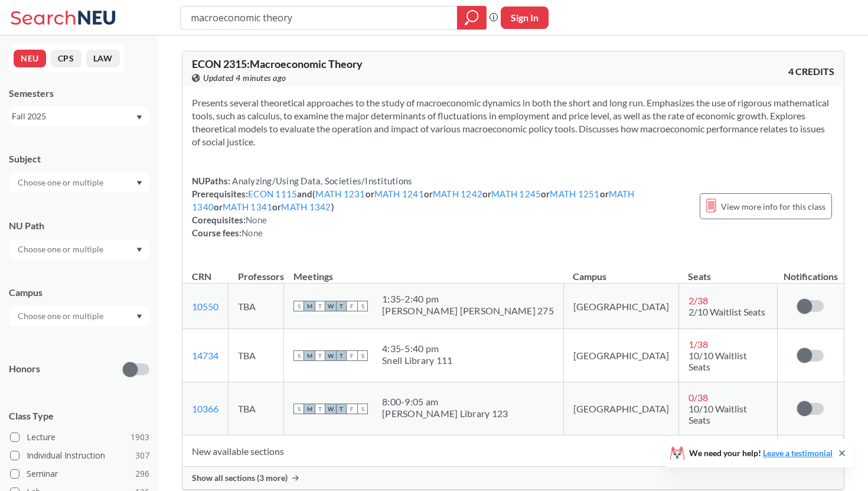 This screenshot has height=491, width=868. What do you see at coordinates (79, 159) in the screenshot?
I see `div: Subject` at bounding box center [79, 159].